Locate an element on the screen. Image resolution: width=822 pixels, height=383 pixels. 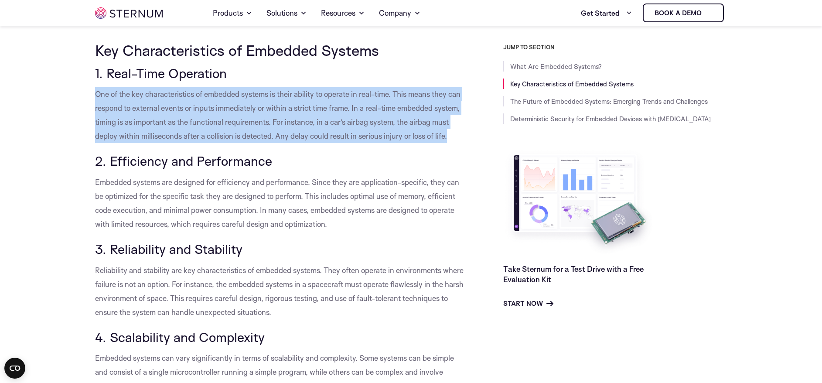
span: 1. Real-Time Operation is located at coordinates (161, 73).